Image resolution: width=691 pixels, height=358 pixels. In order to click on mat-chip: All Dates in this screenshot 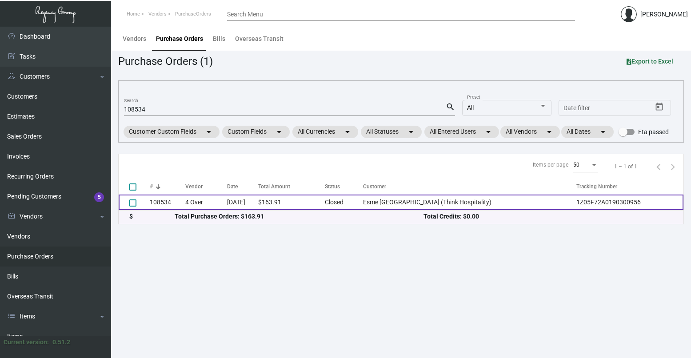, I will do `click(588, 132)`.